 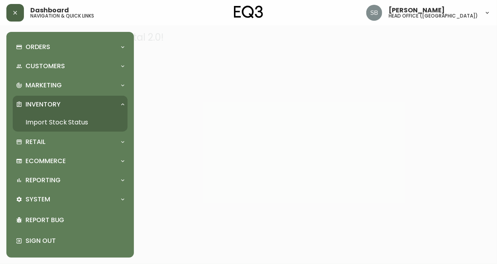 I want to click on div: Sign Out, so click(x=70, y=241).